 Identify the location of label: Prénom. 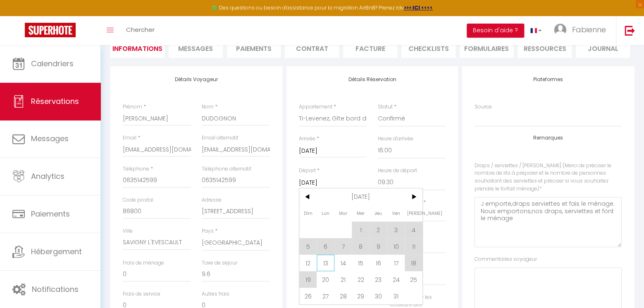
(132, 107).